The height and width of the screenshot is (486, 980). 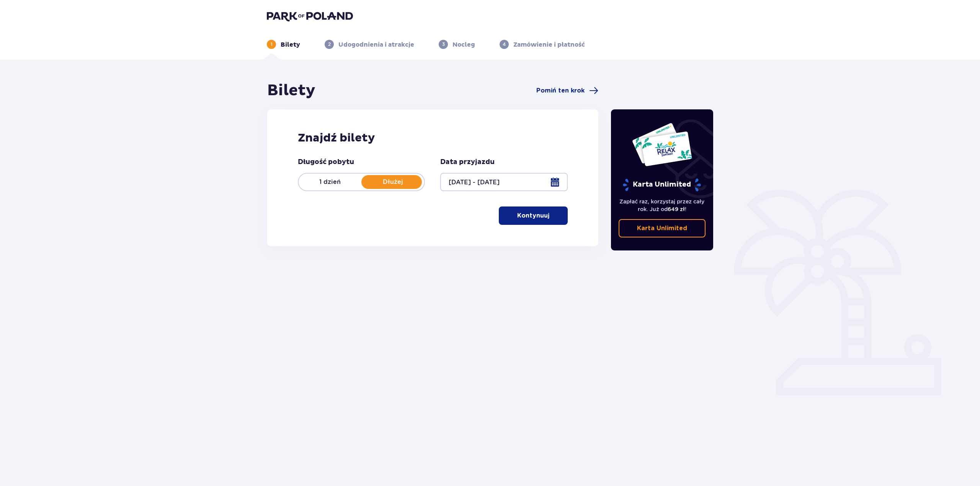 What do you see at coordinates (567, 91) in the screenshot?
I see `a: Pomiń ten krok` at bounding box center [567, 91].